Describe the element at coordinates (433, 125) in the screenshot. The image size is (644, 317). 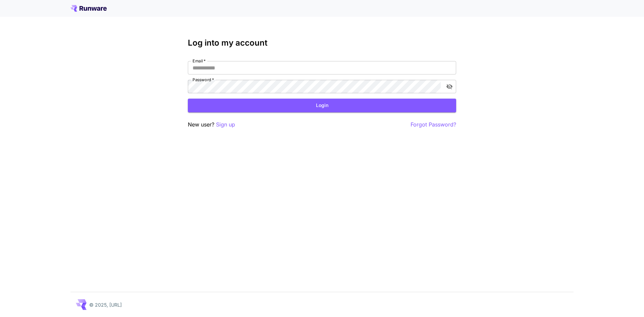
I see `p: Forgot Password?` at that location.